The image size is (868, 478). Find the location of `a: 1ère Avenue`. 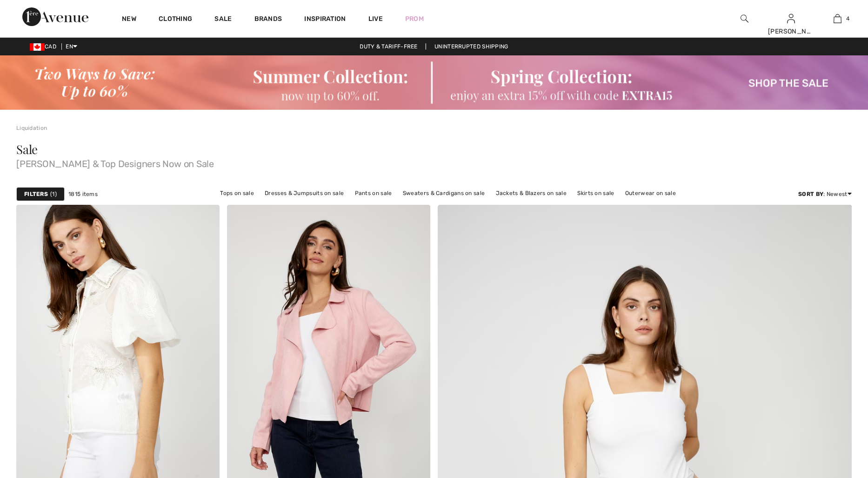

a: 1ère Avenue is located at coordinates (55, 16).